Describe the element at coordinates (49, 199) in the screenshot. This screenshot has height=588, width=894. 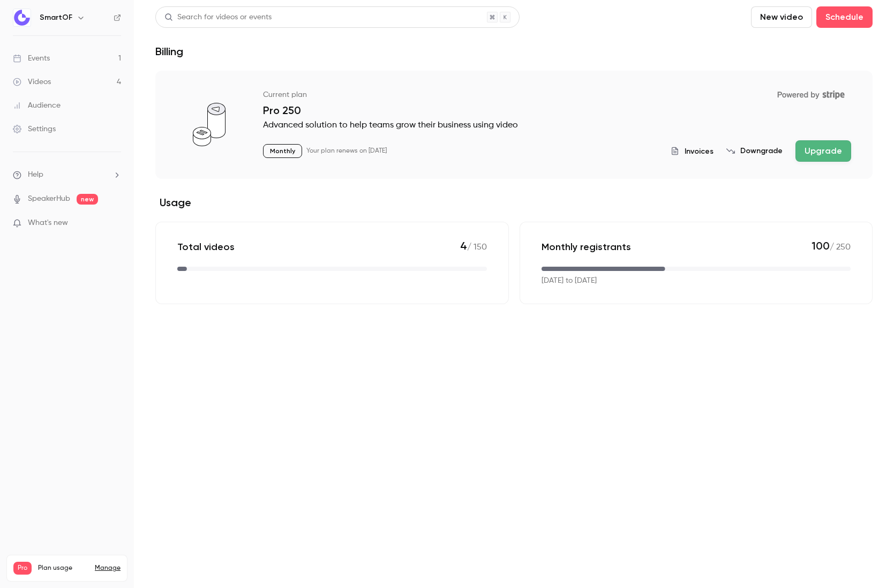
I see `a: SpeakerHub` at that location.